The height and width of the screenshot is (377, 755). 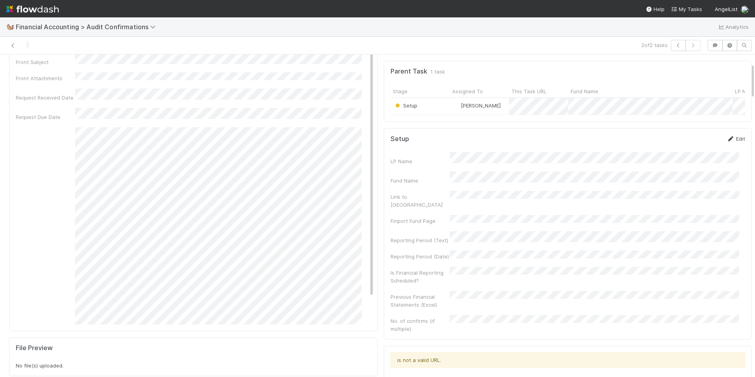 What do you see at coordinates (420, 277) in the screenshot?
I see `div: Is Financial Reporting Scheduled?` at bounding box center [420, 277].